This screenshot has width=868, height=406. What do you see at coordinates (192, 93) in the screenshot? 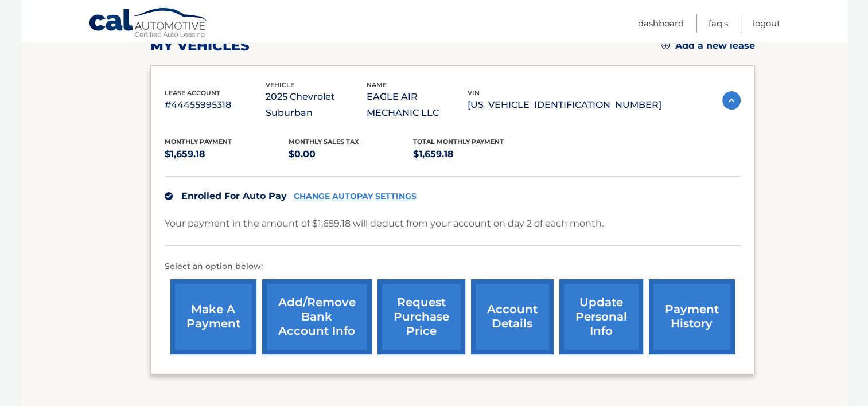
I see `span: lease account` at bounding box center [192, 93].